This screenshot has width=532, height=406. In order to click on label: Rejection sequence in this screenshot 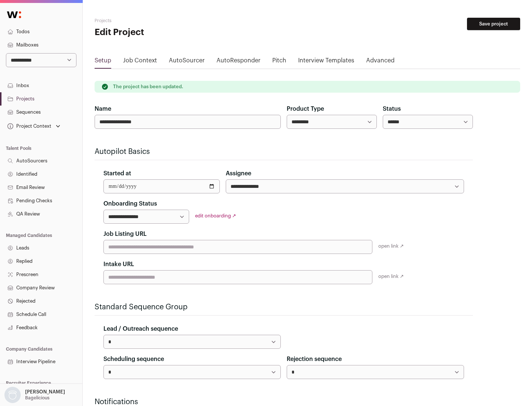, I will do `click(314, 359)`.